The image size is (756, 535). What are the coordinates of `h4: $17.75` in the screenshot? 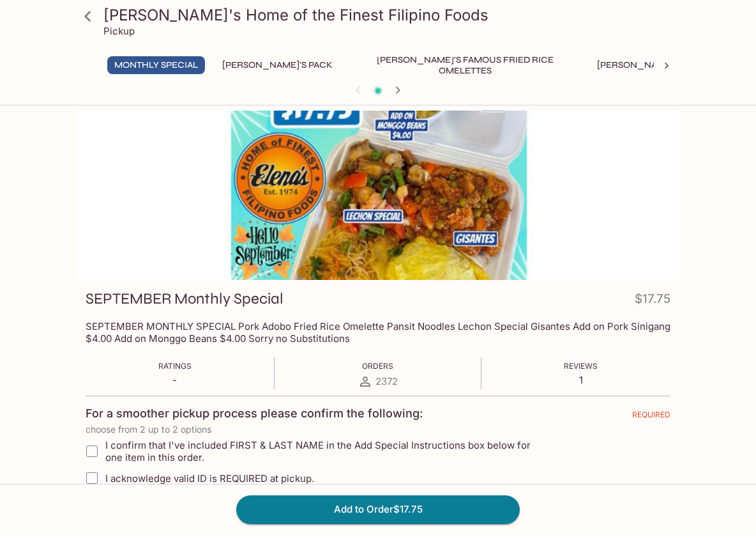 It's located at (653, 301).